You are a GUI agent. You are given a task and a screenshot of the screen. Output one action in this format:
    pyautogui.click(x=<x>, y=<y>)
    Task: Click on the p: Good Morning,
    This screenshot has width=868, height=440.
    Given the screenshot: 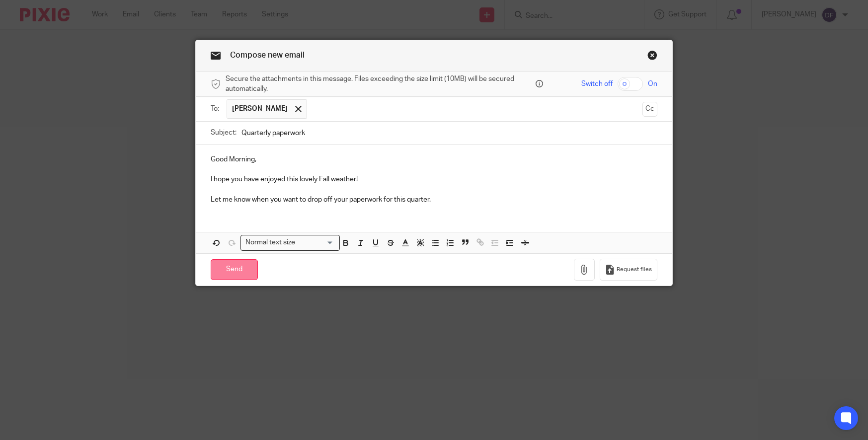 What is the action you would take?
    pyautogui.click(x=434, y=160)
    